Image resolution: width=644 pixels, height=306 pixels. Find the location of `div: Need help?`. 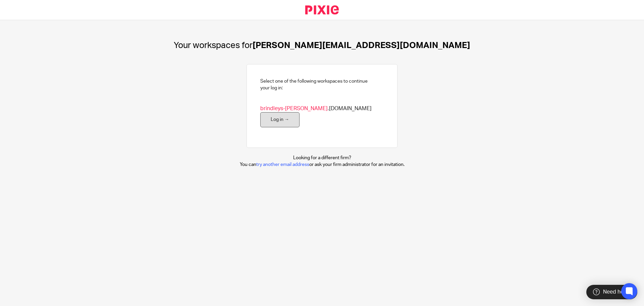

div: Need help? is located at coordinates (612, 292).